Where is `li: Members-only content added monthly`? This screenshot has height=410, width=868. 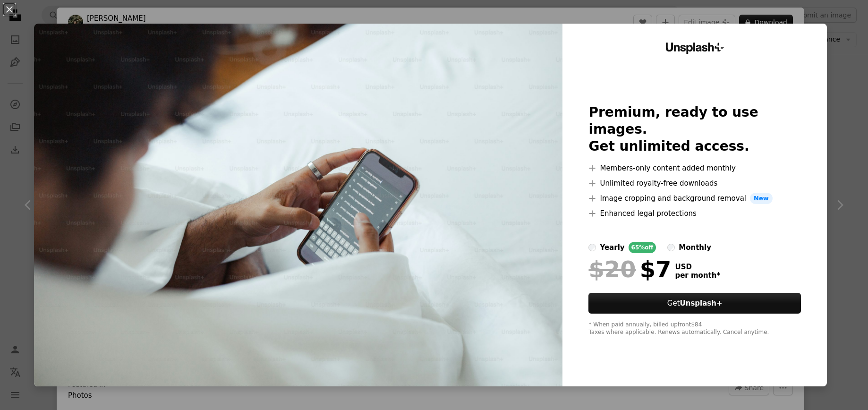 li: Members-only content added monthly is located at coordinates (694, 168).